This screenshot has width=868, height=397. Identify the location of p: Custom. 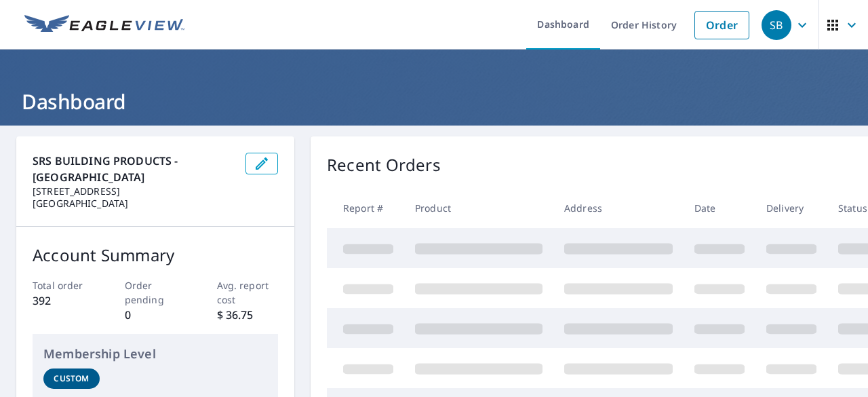
(71, 379).